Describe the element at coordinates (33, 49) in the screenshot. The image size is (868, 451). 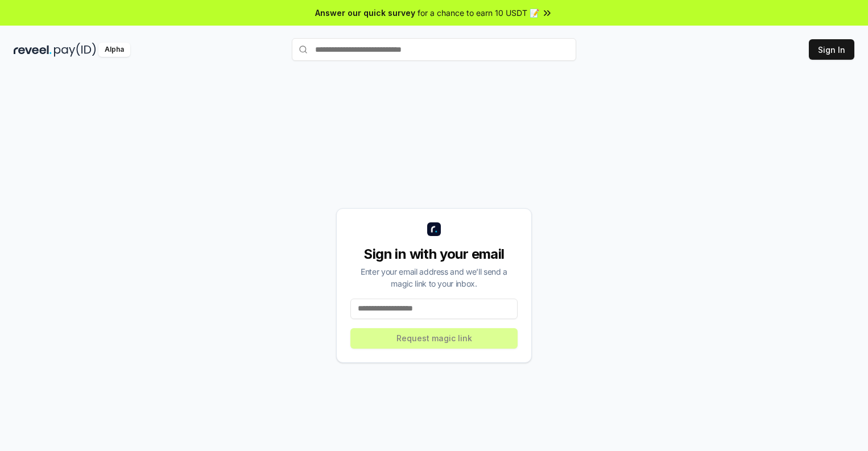
I see `img: reveel_dark` at that location.